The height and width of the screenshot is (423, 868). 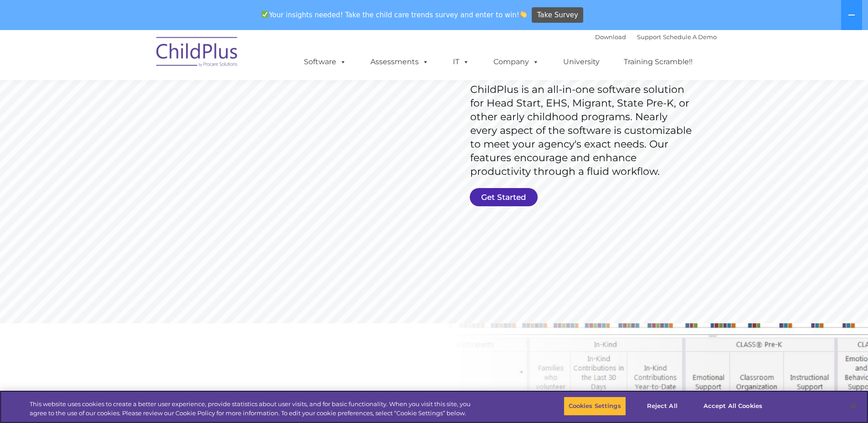 What do you see at coordinates (583, 131) in the screenshot?
I see `rs-layer: ChildPlus is an all-in-one software solution for Head Start, EHS, Migrant, State Pre-K, or other ...` at bounding box center [583, 131].